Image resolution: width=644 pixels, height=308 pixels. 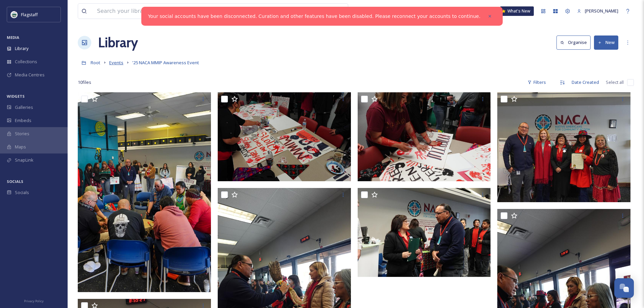 I want to click on span: Socials, so click(x=22, y=193).